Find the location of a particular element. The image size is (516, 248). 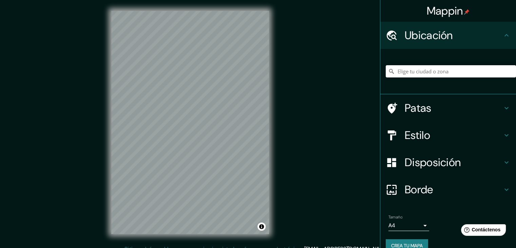

div: Estilo is located at coordinates (449, 135).